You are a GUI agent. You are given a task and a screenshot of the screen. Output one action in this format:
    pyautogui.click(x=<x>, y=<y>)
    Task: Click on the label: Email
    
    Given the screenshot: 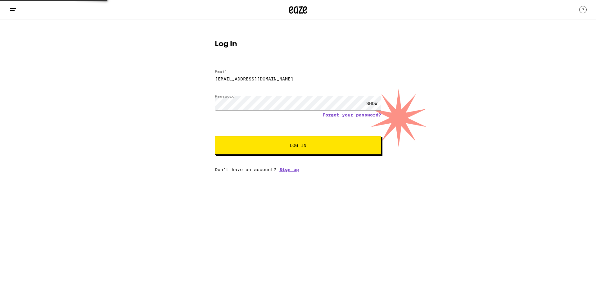 What is the action you would take?
    pyautogui.click(x=221, y=71)
    